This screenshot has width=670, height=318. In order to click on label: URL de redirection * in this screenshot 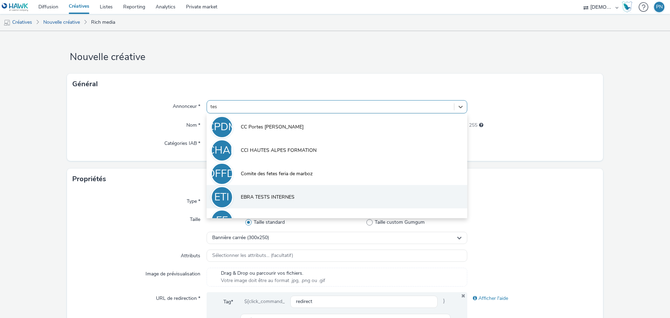, I will do `click(178, 297)`.